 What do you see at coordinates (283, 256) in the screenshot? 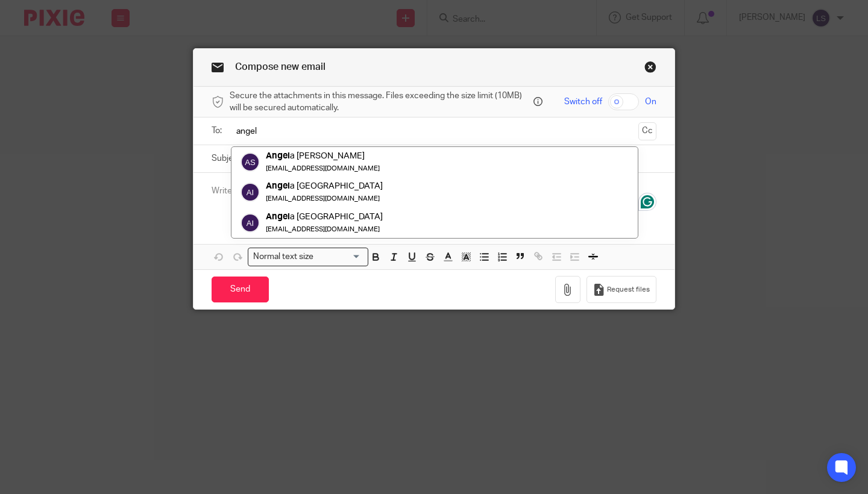
I see `span: Normal text size` at bounding box center [283, 256].